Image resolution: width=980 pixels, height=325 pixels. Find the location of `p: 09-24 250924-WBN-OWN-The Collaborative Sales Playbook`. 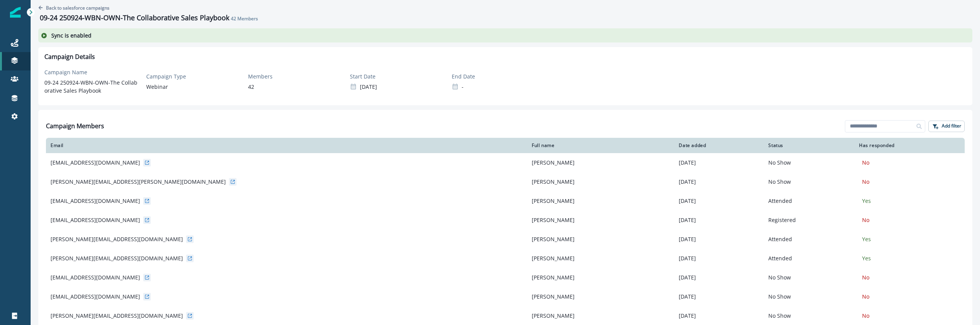

p: 09-24 250924-WBN-OWN-The Collaborative Sales Playbook is located at coordinates (93, 86).